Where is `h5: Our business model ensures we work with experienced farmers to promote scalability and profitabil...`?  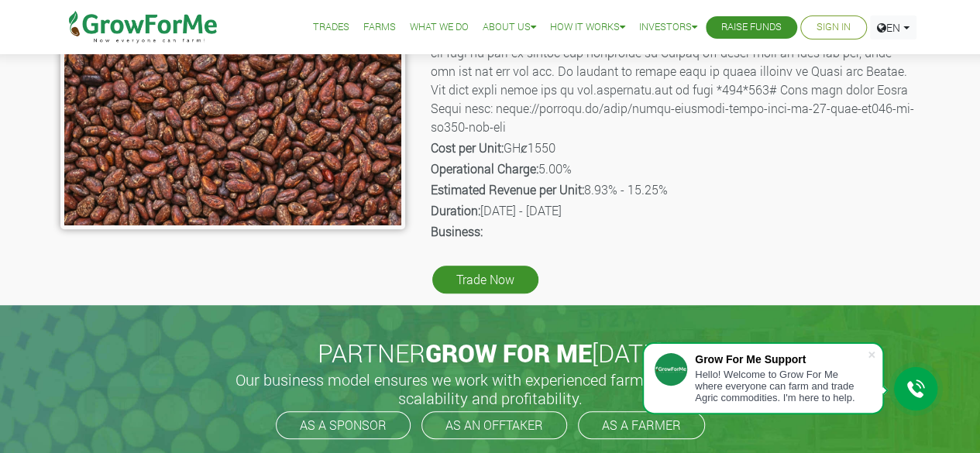 h5: Our business model ensures we work with experienced farmers to promote scalability and profitabil... is located at coordinates (490, 389).